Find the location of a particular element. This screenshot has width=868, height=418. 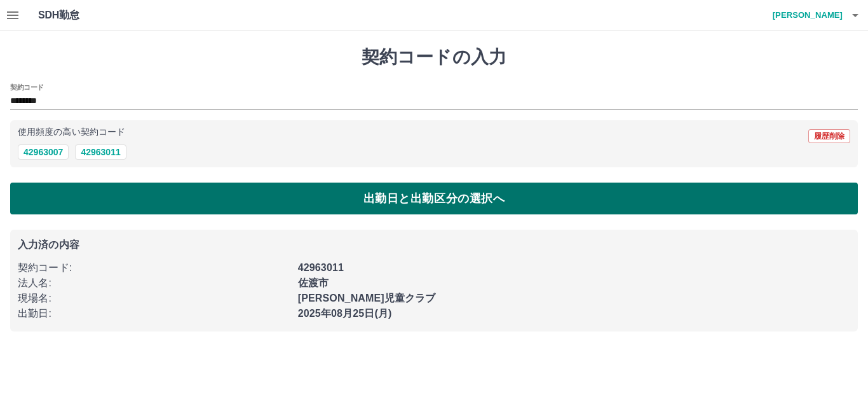

p: 法人名 : is located at coordinates (154, 283).